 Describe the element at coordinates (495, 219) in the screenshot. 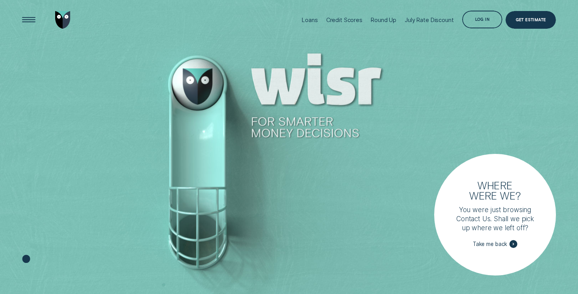

I see `p: You were just browsing Contact Us. Shall we pick up where we left off?` at that location.